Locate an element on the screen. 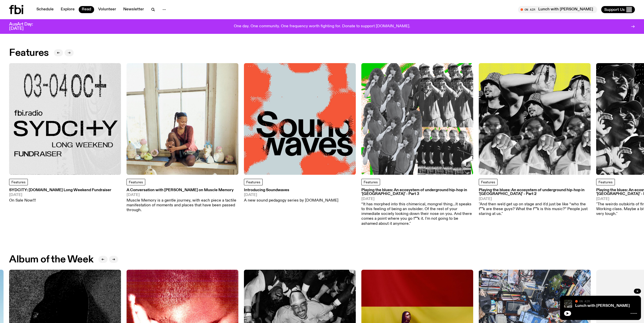 The height and width of the screenshot is (323, 644). img: Black text on gray background. Reading top to bottom: 03-04 OCT. fbi.radio SYDCITY LONG WEEKEND F... is located at coordinates (65, 119).